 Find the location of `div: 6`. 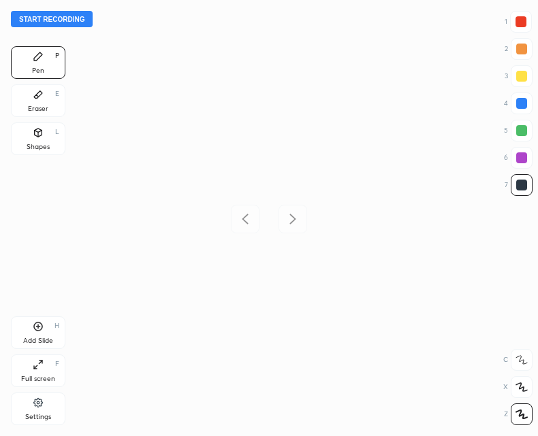

div: 6 is located at coordinates (518, 158).